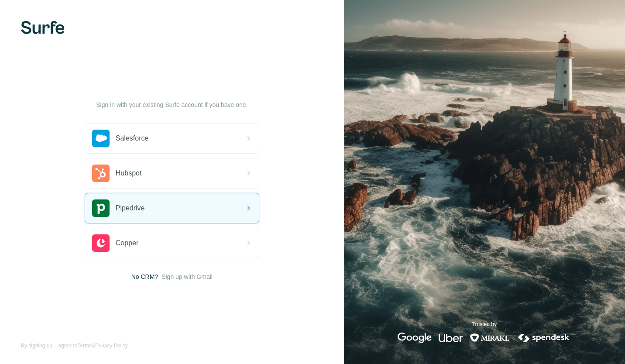  Describe the element at coordinates (100, 138) in the screenshot. I see `img: salesforce's logo` at that location.